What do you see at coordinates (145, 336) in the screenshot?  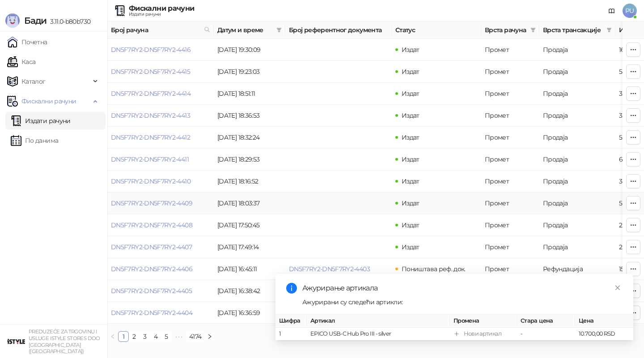 I see `li: 3` at bounding box center [145, 336].